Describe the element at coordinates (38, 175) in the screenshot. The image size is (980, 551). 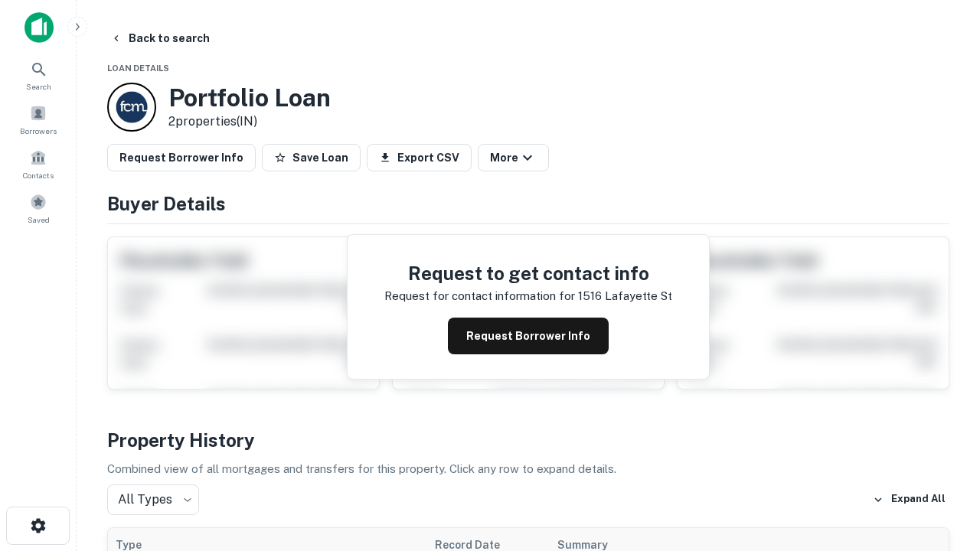
I see `span: Contacts` at that location.